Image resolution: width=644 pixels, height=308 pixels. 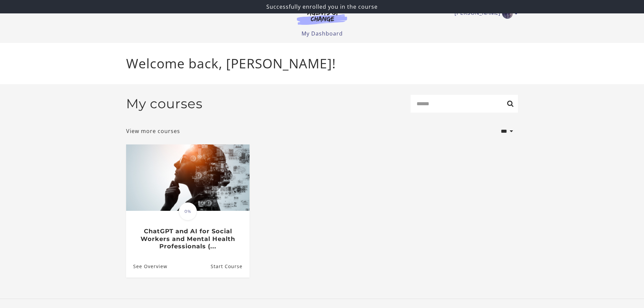 I want to click on img: Agents of Change Logo, so click(x=322, y=17).